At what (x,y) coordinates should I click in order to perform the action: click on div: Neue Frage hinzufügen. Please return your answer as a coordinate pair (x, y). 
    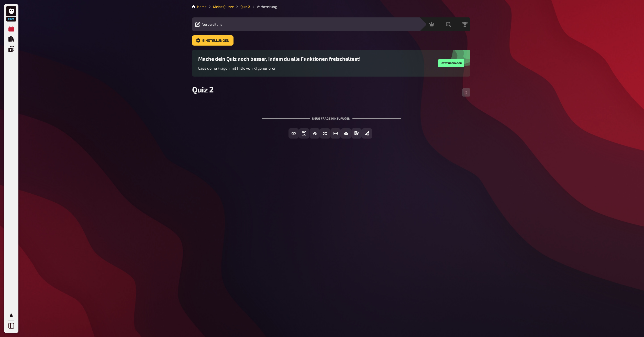
    Looking at the image, I should click on (331, 116).